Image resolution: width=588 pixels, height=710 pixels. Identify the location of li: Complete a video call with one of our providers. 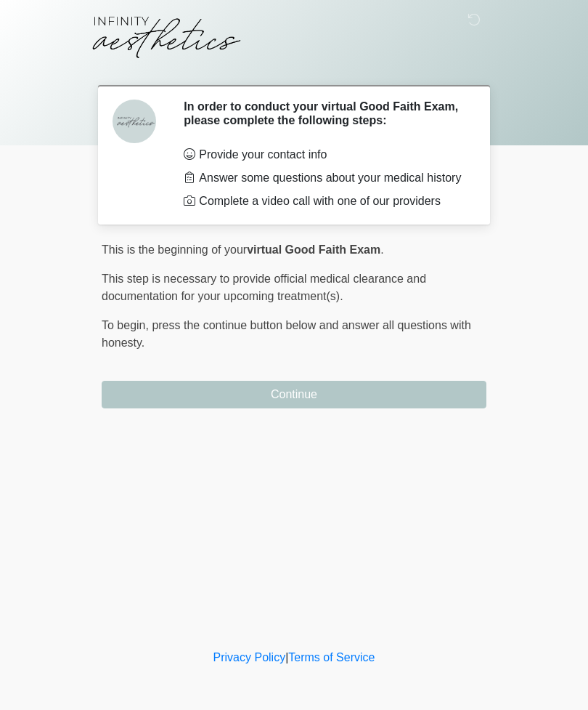
(324, 202).